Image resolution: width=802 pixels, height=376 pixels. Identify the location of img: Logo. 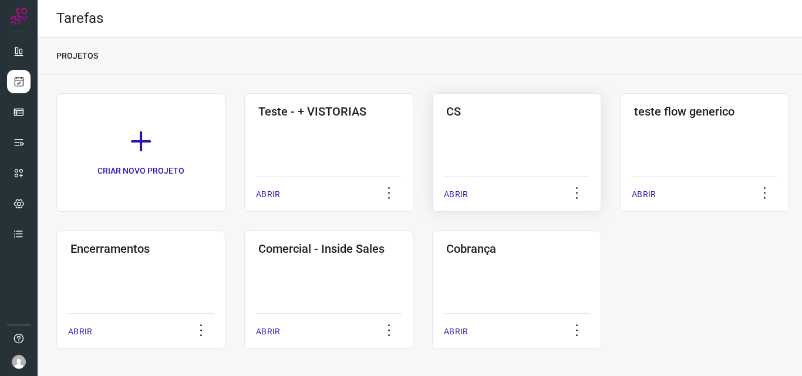
(19, 16).